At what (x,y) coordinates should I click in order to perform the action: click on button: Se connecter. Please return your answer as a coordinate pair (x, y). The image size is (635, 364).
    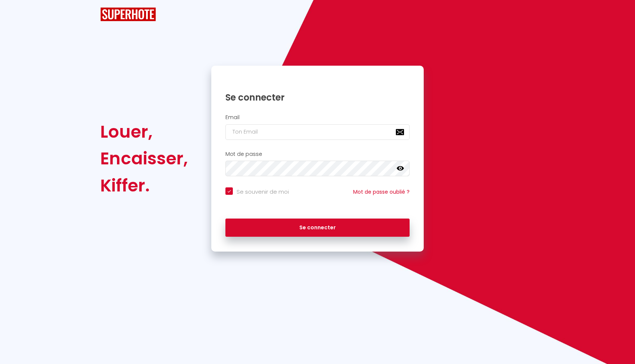
    Looking at the image, I should click on (318, 228).